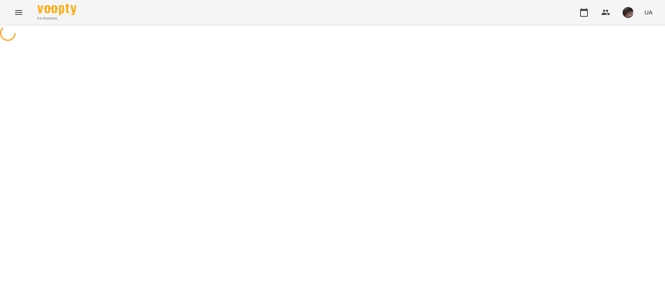 The width and height of the screenshot is (665, 304). What do you see at coordinates (649, 12) in the screenshot?
I see `button: UA` at bounding box center [649, 12].